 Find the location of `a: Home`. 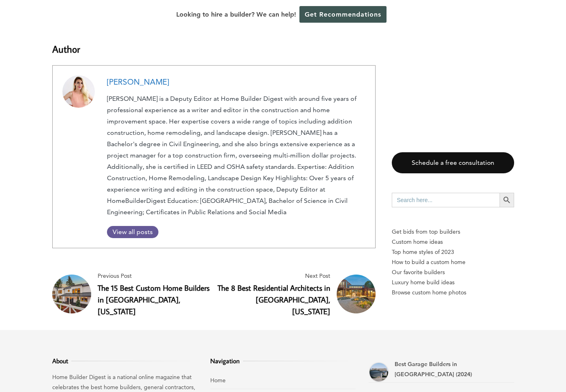

a: Home is located at coordinates (218, 380).